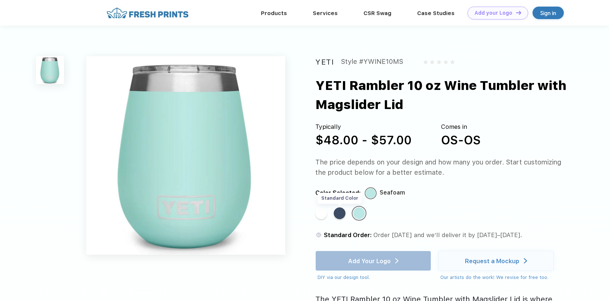  What do you see at coordinates (50, 70) in the screenshot?
I see `img: func=resize&h=100` at bounding box center [50, 70].